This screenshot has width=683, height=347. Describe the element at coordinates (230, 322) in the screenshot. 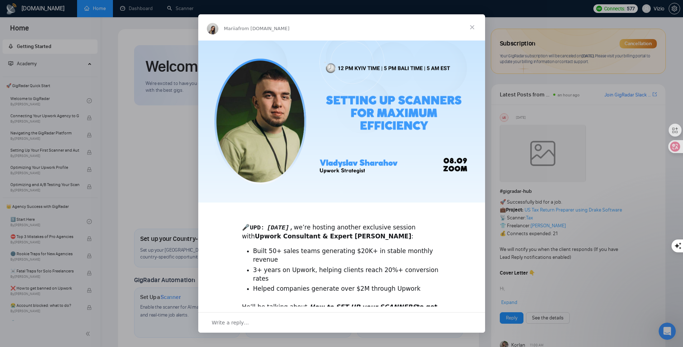

I see `span: Write a reply…` at that location.